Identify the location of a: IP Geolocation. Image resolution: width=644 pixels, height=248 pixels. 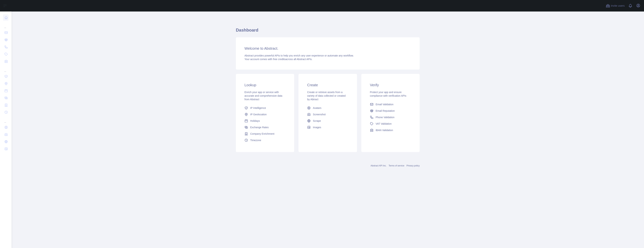
(265, 115).